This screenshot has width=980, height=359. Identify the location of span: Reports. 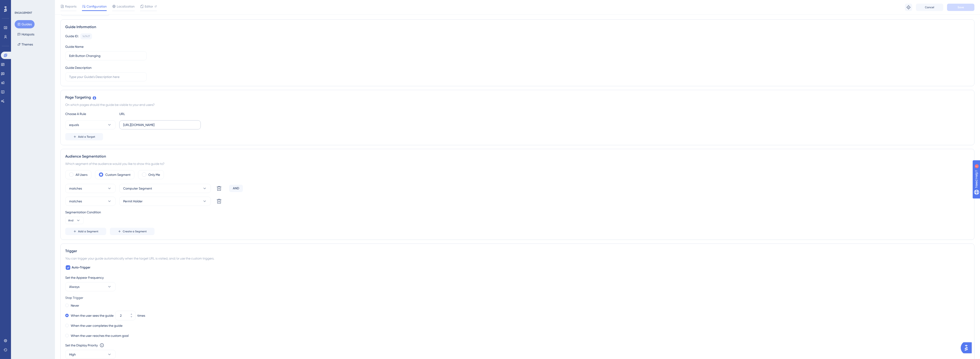
(71, 7).